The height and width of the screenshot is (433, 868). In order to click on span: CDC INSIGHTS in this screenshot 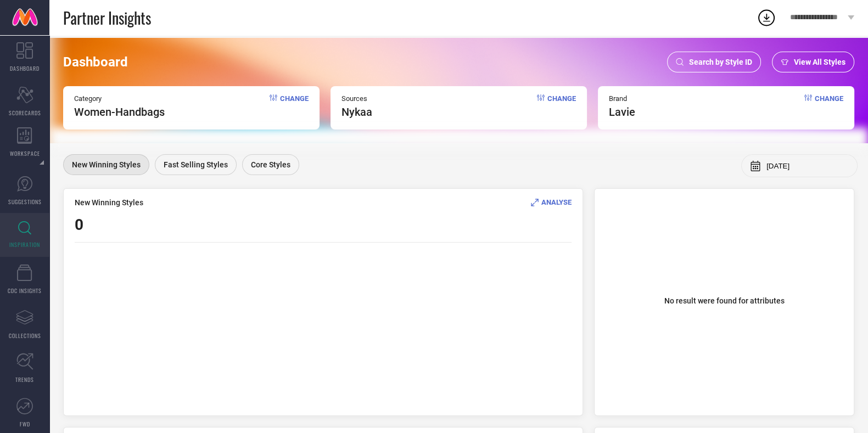, I will do `click(25, 290)`.